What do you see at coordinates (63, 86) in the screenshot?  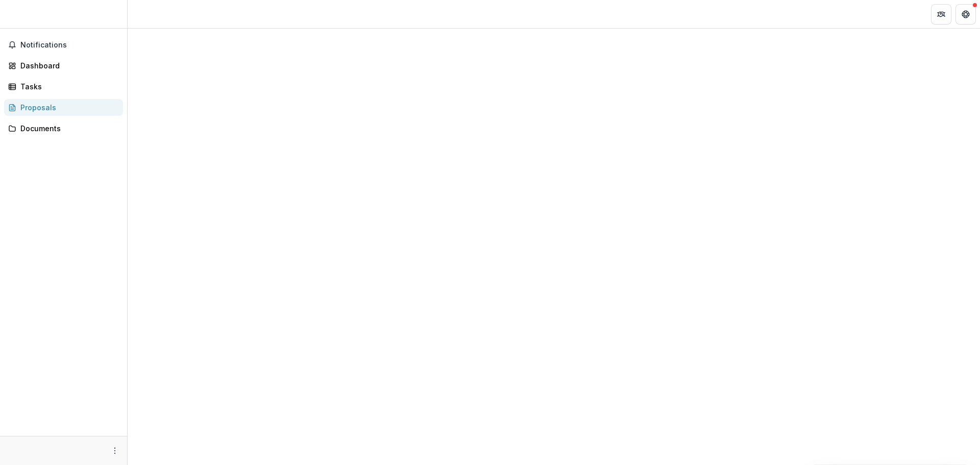 I see `a: Tasks` at bounding box center [63, 86].